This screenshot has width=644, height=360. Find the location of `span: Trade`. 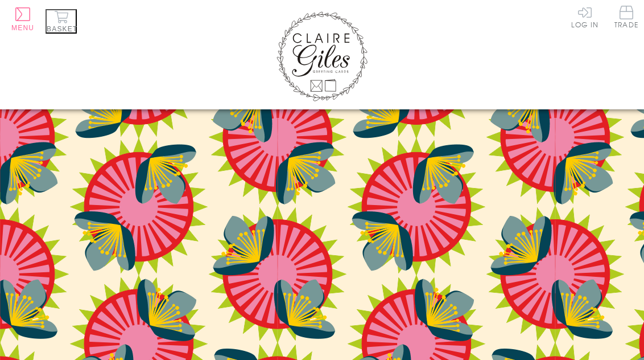

span: Trade is located at coordinates (626, 17).